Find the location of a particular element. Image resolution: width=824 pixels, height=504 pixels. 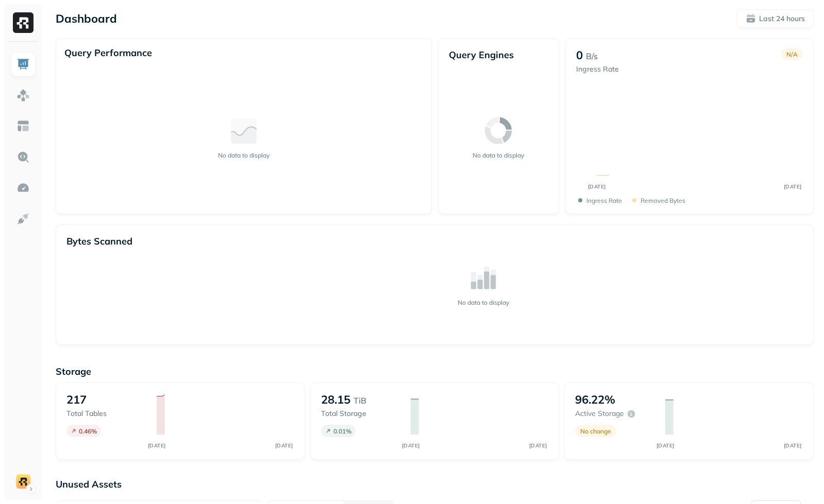

p: 217 is located at coordinates (77, 400).